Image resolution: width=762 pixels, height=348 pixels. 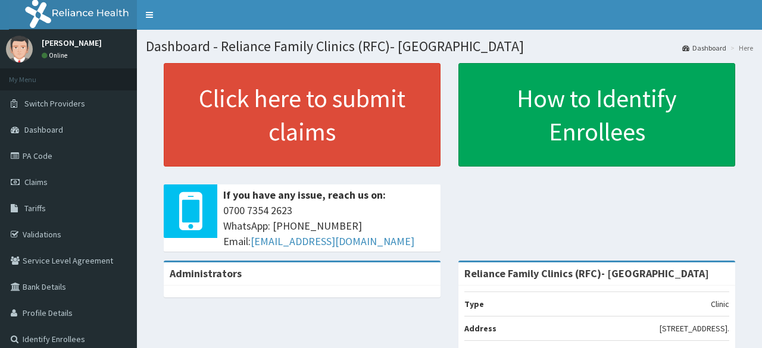 What do you see at coordinates (480, 328) in the screenshot?
I see `b: Address` at bounding box center [480, 328].